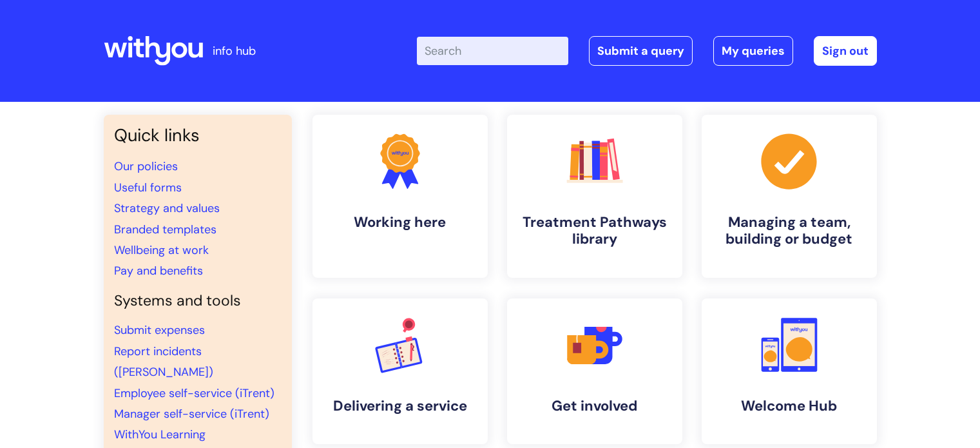  What do you see at coordinates (198, 136) in the screenshot?
I see `h3: Quick links` at bounding box center [198, 136].